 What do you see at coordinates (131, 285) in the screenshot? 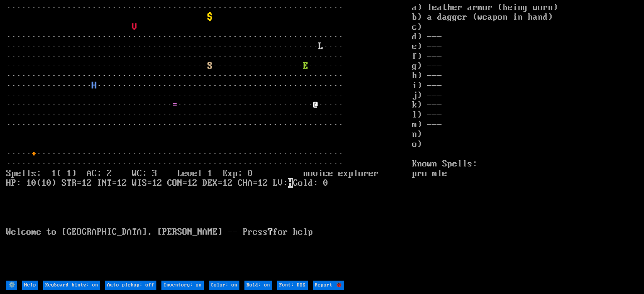
I see `input: Auto-pickup: off` at bounding box center [131, 285].